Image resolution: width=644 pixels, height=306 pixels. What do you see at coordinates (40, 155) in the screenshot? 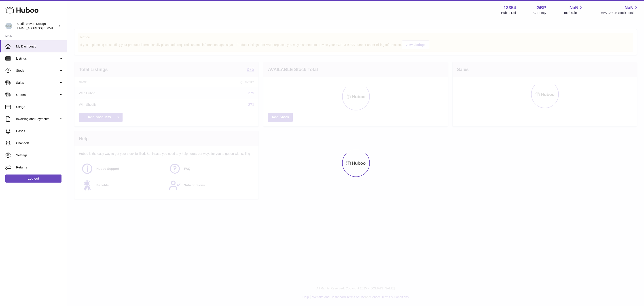
I see `span: Settings` at bounding box center [40, 155].